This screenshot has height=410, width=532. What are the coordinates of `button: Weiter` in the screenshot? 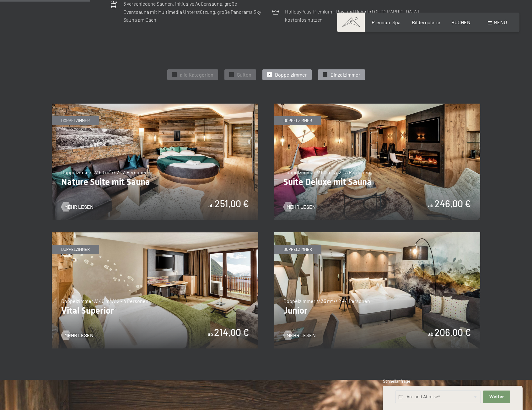 It's located at (497, 396).